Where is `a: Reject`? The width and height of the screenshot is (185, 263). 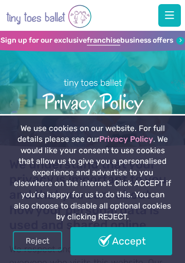 a: Reject is located at coordinates (37, 241).